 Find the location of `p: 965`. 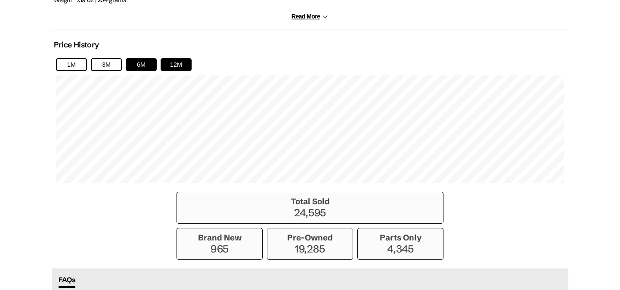

p: 965 is located at coordinates (219, 248).